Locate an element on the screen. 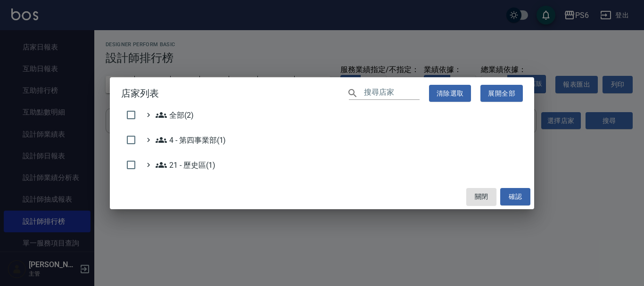  button: 確認 is located at coordinates (515, 197).